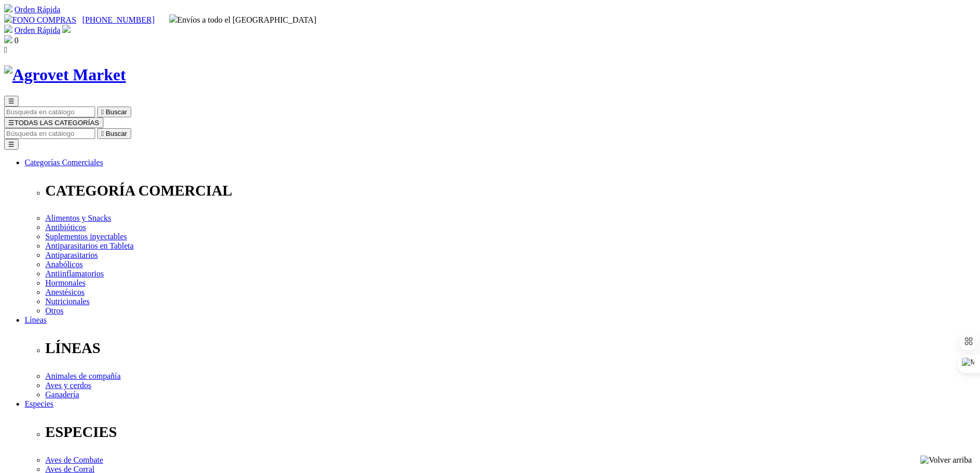  What do you see at coordinates (40, 20) in the screenshot?
I see `a: FONO COMPRAS` at bounding box center [40, 20].